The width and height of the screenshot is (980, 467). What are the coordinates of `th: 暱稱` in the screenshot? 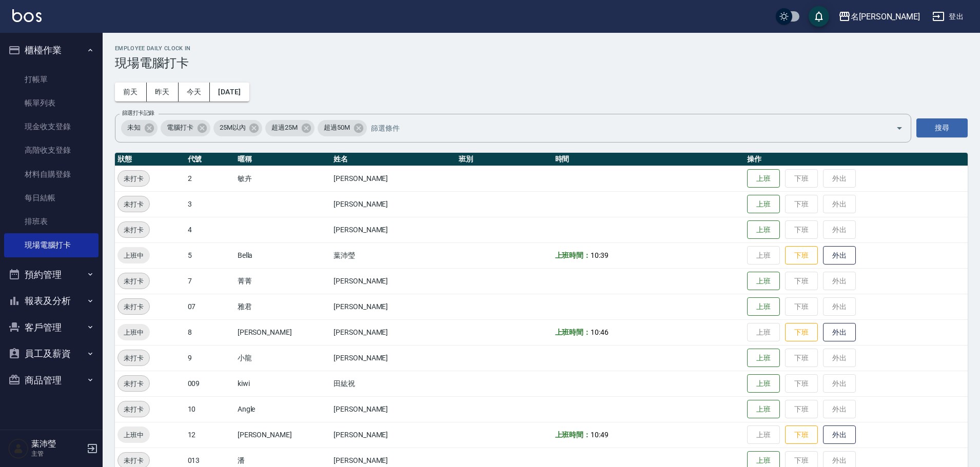 It's located at (283, 160).